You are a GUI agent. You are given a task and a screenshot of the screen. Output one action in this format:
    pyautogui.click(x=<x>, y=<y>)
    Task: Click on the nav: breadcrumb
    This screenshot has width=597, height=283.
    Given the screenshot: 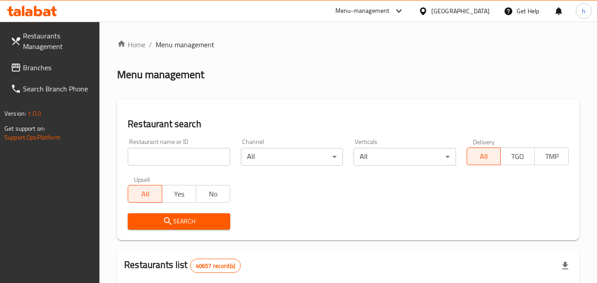 What is the action you would take?
    pyautogui.click(x=348, y=45)
    